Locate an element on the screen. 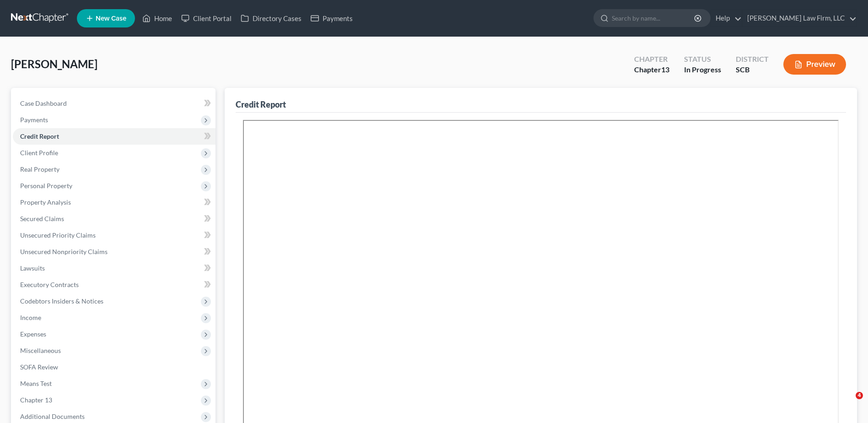 This screenshot has width=868, height=423. span: Payments is located at coordinates (34, 120).